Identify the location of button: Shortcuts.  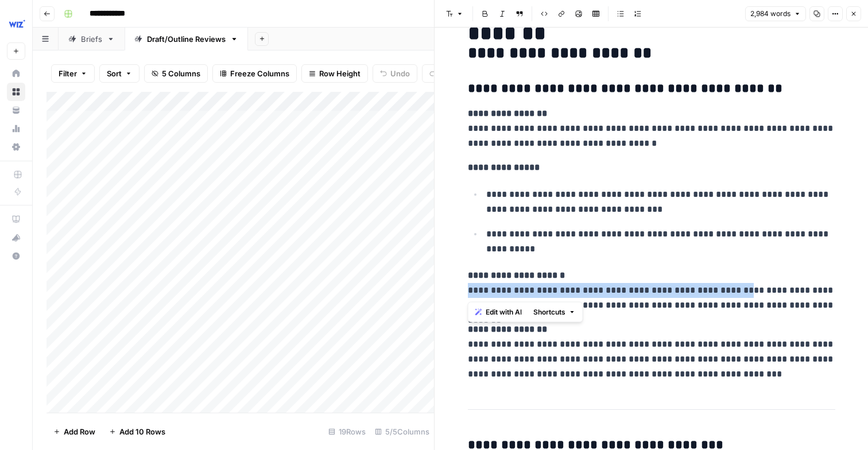
(555, 312).